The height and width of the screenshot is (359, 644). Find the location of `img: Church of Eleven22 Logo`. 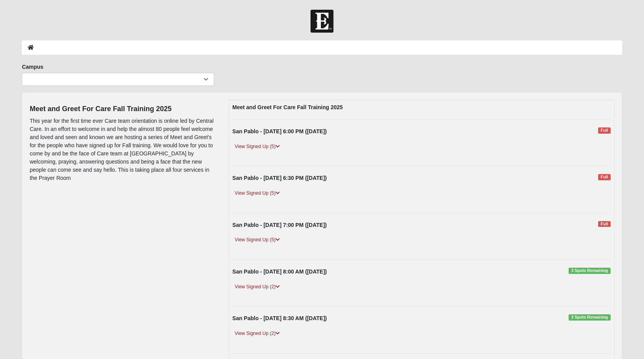

img: Church of Eleven22 Logo is located at coordinates (322, 21).